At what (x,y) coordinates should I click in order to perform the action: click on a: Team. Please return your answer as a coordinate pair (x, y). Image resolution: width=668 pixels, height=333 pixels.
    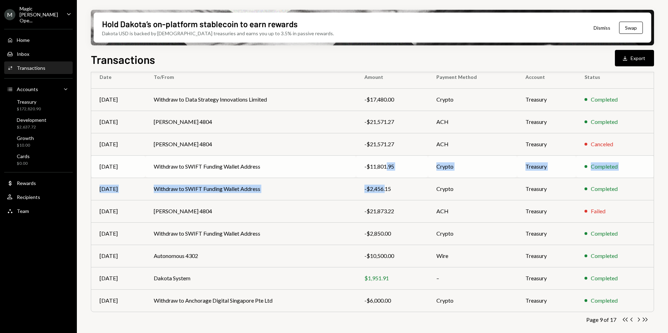
    Looking at the image, I should click on (38, 211).